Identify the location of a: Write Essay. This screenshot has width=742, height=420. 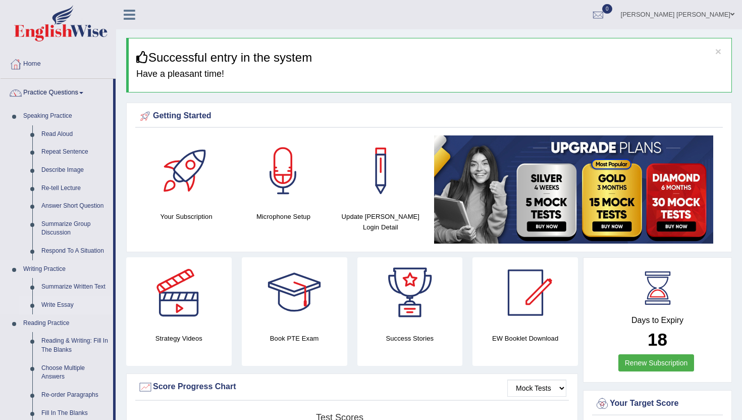
(75, 305).